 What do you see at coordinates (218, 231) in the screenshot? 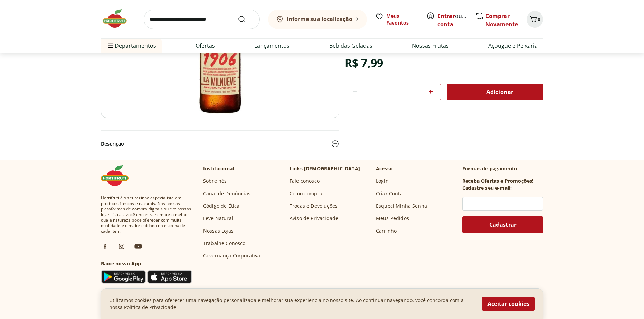
I see `a: Nossas Lojas` at bounding box center [218, 231].